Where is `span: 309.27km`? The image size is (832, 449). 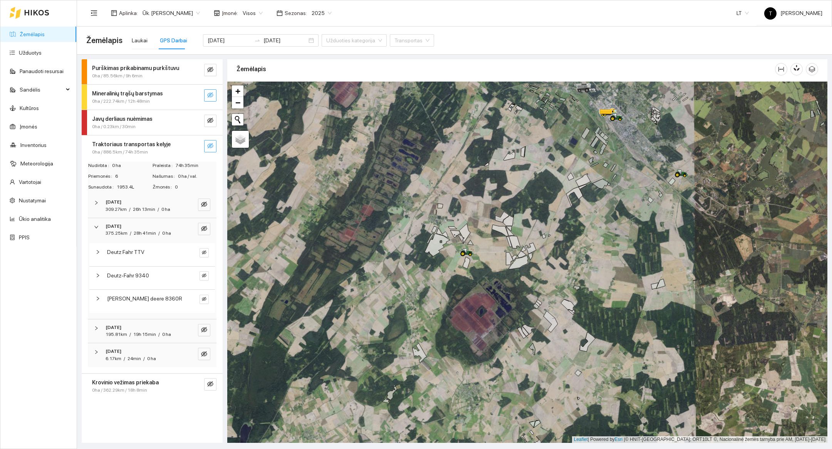 span: 309.27km is located at coordinates (116, 209).